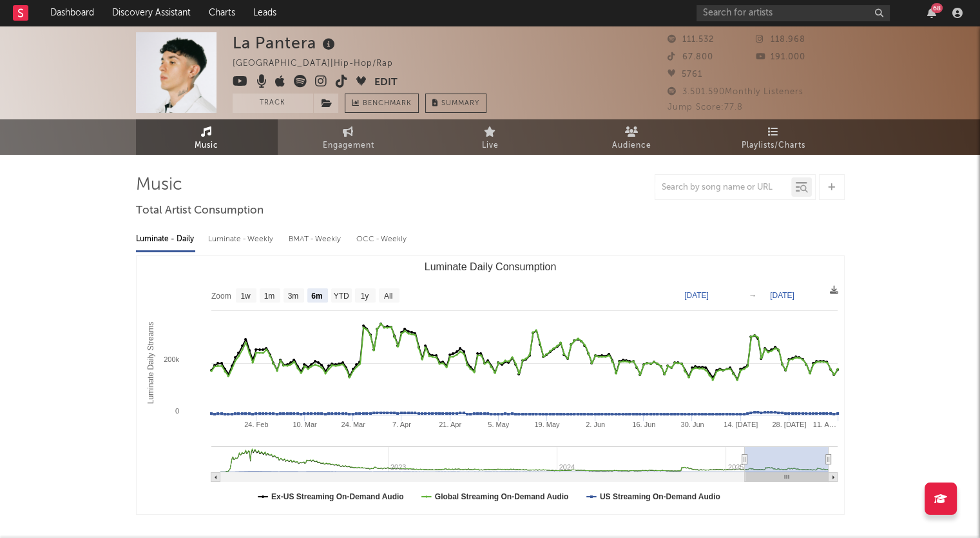  What do you see at coordinates (364, 296) in the screenshot?
I see `text: 1y` at bounding box center [364, 296].